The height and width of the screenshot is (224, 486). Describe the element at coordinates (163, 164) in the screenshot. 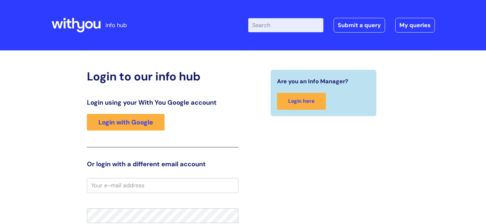

I see `h3: Or login with a different email account` at that location.